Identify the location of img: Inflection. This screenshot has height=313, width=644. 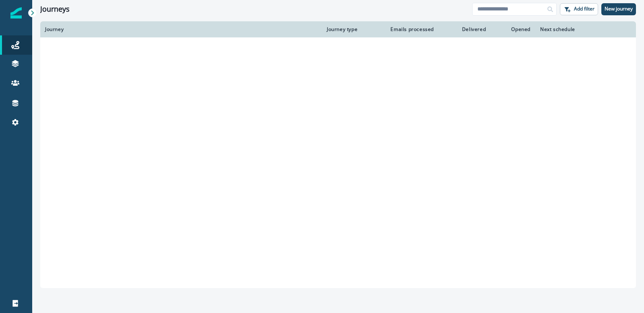
(16, 13).